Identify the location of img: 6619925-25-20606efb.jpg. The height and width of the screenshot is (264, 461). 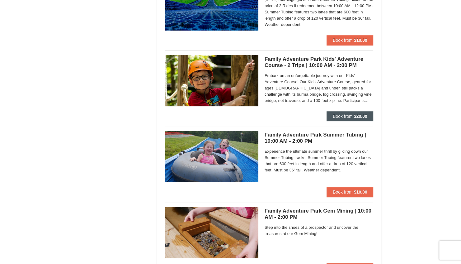
(212, 81).